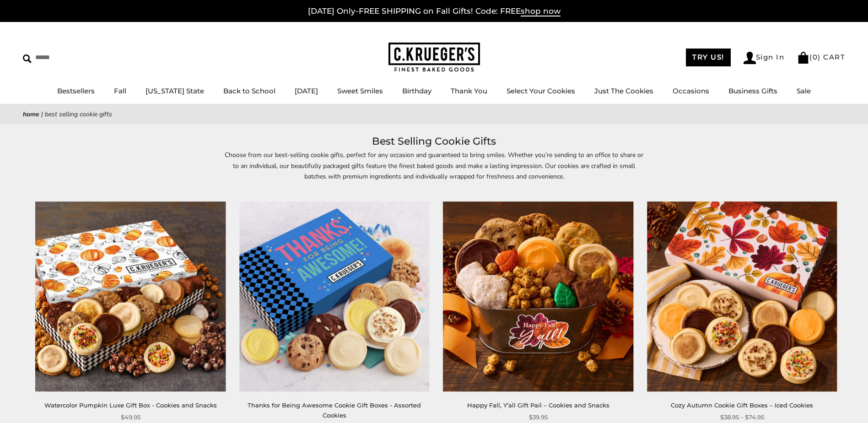 This screenshot has height=423, width=868. I want to click on span: Best Selling Cookie Gifts, so click(78, 114).